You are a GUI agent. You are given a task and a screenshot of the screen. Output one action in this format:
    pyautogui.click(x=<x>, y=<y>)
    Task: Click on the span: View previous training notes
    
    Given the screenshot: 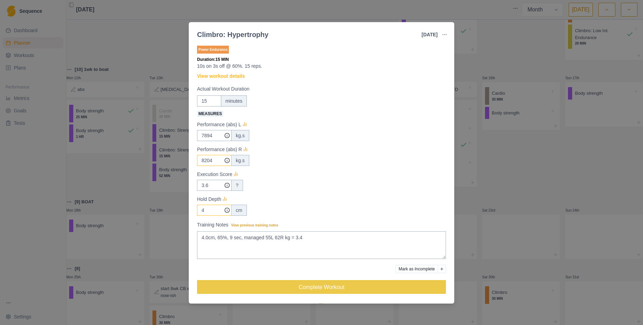 What is the action you would take?
    pyautogui.click(x=255, y=225)
    